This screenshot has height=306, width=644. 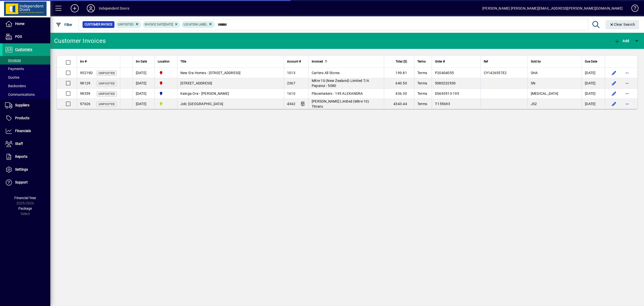 I want to click on span: JS2, so click(x=534, y=104).